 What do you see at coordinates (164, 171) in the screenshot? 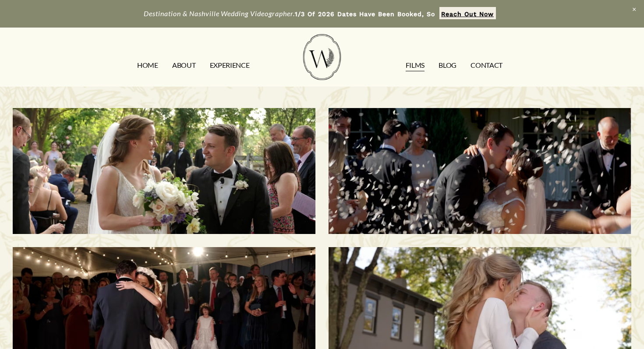
I see `a: Morgan & Tommy | Nashville, TN` at bounding box center [164, 171].